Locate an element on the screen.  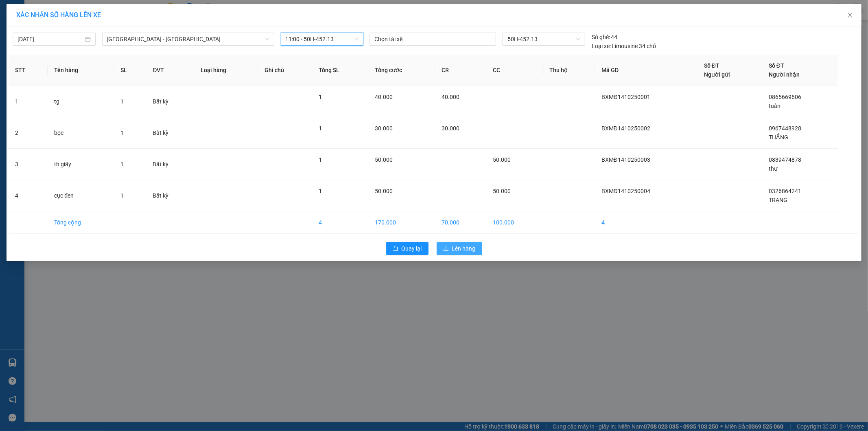
button: uploadLên hàng is located at coordinates (460, 249).